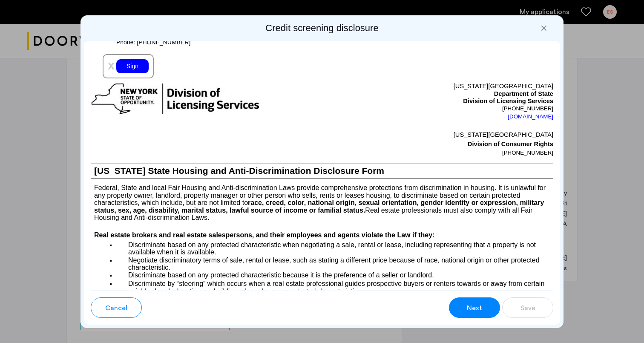 This screenshot has height=343, width=644. What do you see at coordinates (437, 101) in the screenshot?
I see `p: Division of Licensing Services` at bounding box center [437, 101].